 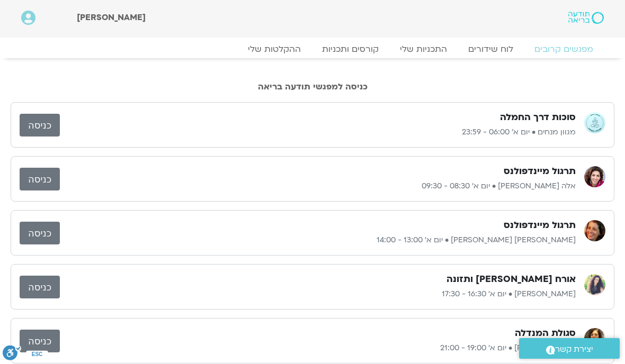 I want to click on img: סיגל בירן אבוחצירה, so click(x=595, y=230).